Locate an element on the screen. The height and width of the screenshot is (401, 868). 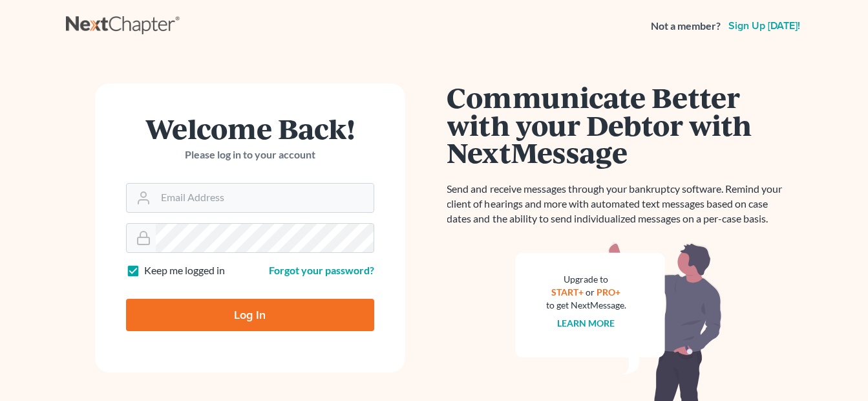
span: or is located at coordinates (590, 292).